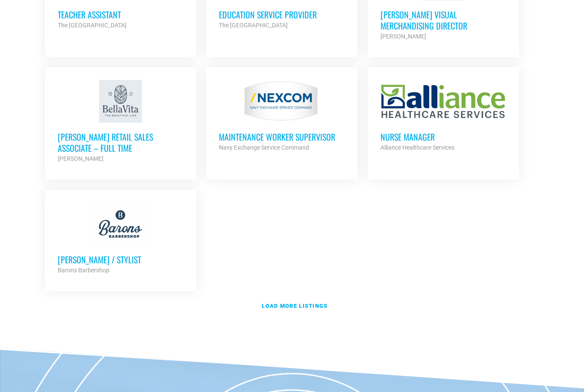 The width and height of the screenshot is (584, 392). Describe the element at coordinates (294, 306) in the screenshot. I see `strong: Load more listings` at that location.